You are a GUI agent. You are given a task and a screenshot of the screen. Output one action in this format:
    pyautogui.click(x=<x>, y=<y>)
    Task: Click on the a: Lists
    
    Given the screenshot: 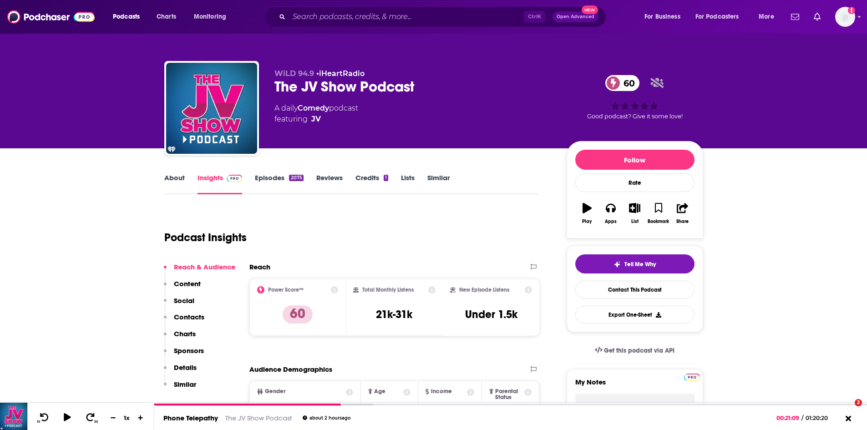 What is the action you would take?
    pyautogui.click(x=408, y=184)
    